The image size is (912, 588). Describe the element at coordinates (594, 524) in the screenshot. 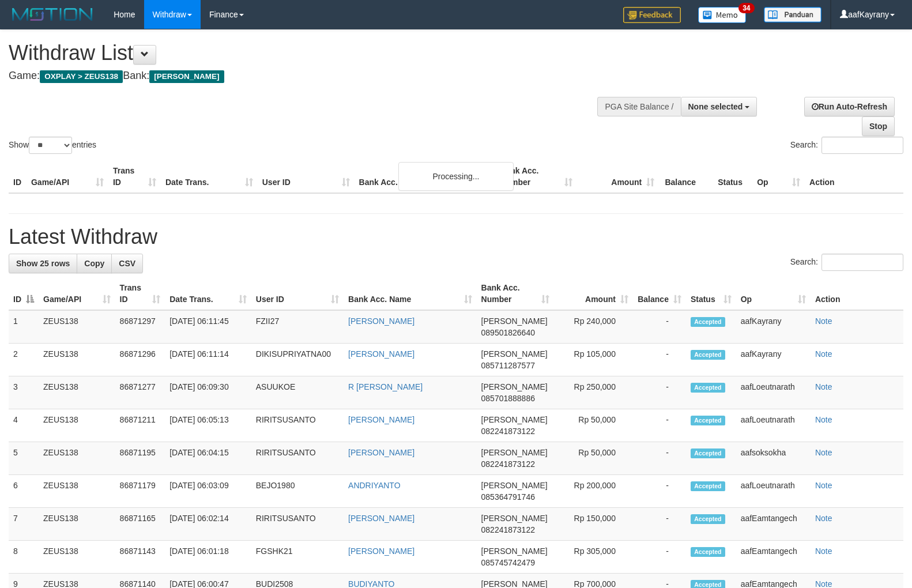

I see `td: Rp 150,000` at that location.